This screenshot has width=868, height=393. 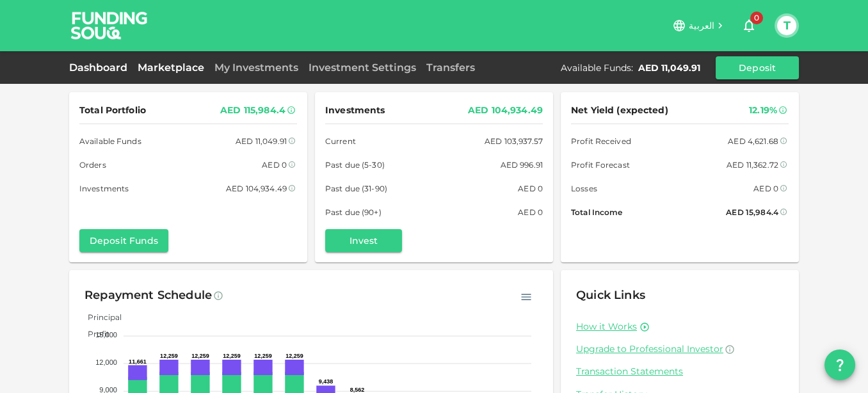 I want to click on span: Past due (90+), so click(x=354, y=212).